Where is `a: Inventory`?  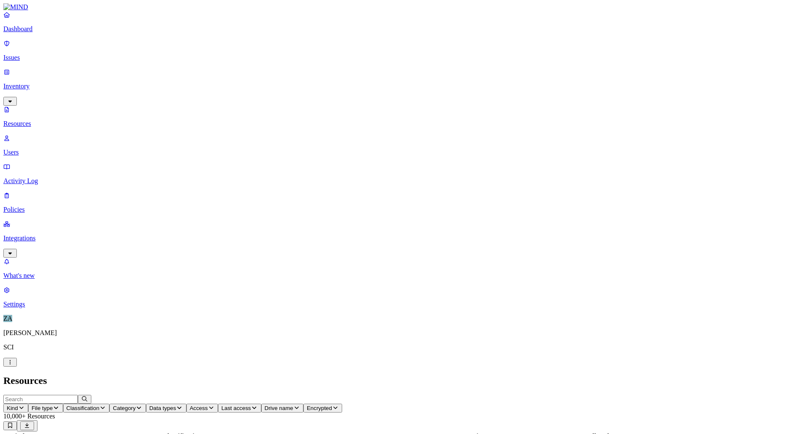
a: Inventory is located at coordinates (404, 86).